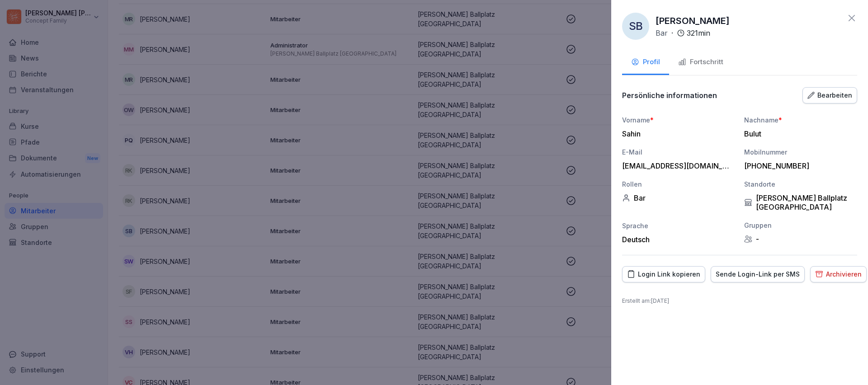  I want to click on p: Bar, so click(661, 33).